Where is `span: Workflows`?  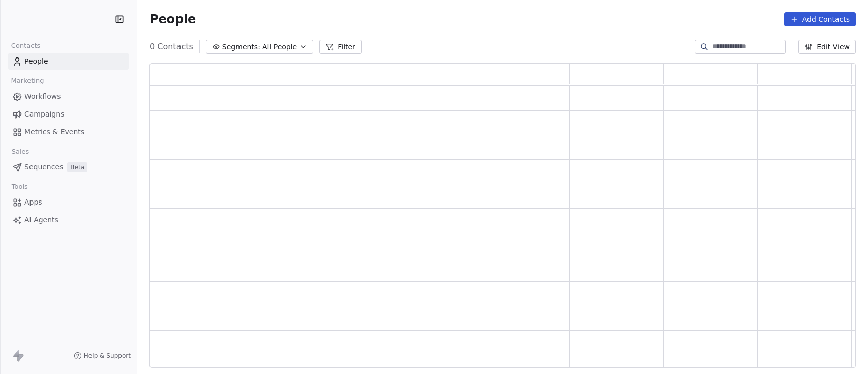 span: Workflows is located at coordinates (43, 96).